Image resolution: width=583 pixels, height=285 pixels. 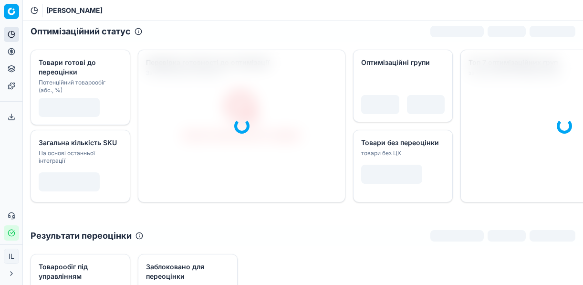 I want to click on div: Товарообіг під управлінням, so click(x=79, y=272).